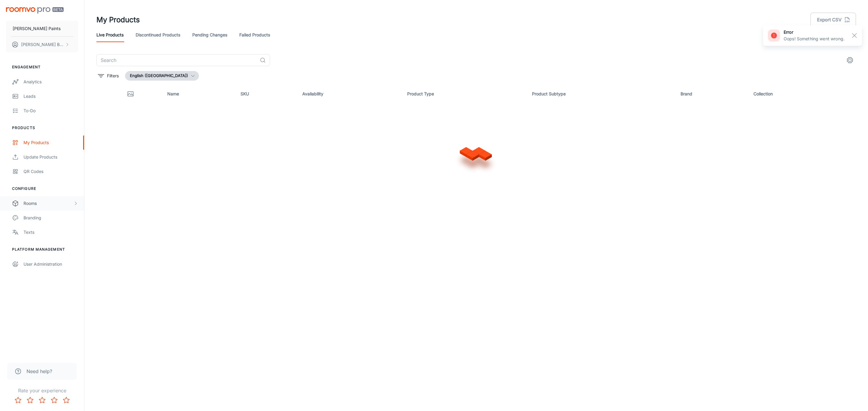  Describe the element at coordinates (50, 82) in the screenshot. I see `div: Analytics` at that location.